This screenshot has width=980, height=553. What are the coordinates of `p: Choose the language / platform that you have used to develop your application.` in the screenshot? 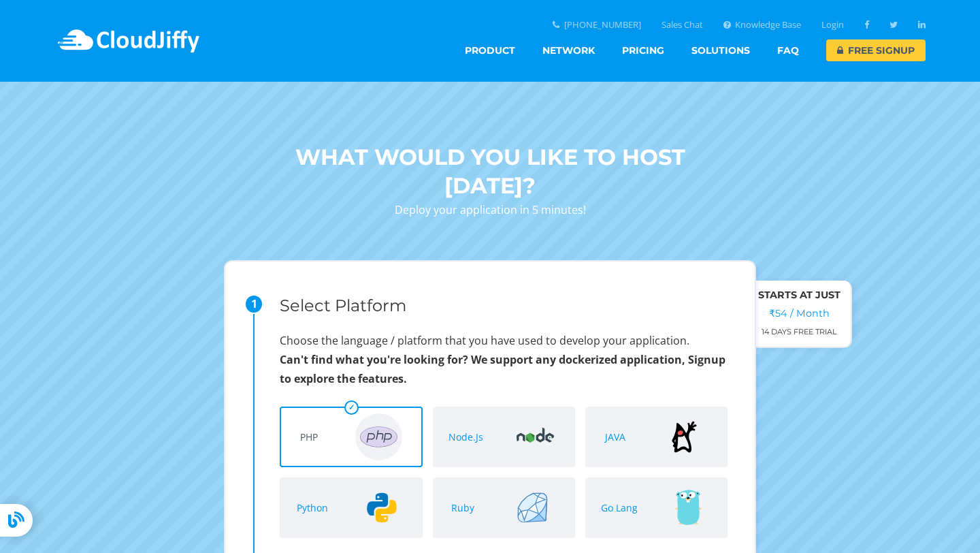 It's located at (503, 360).